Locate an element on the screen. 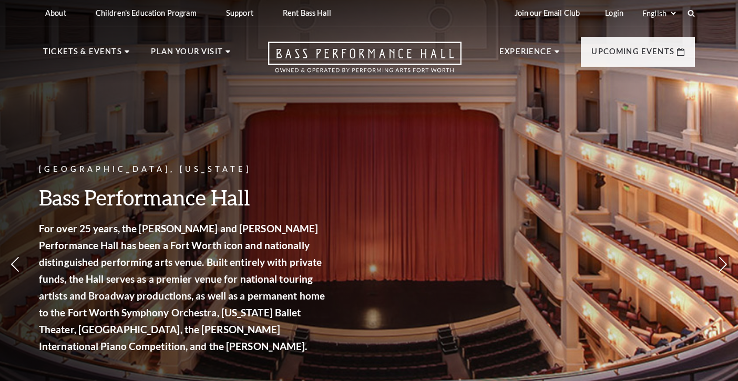 Image resolution: width=738 pixels, height=381 pixels. p: Tickets & Events is located at coordinates (83, 55).